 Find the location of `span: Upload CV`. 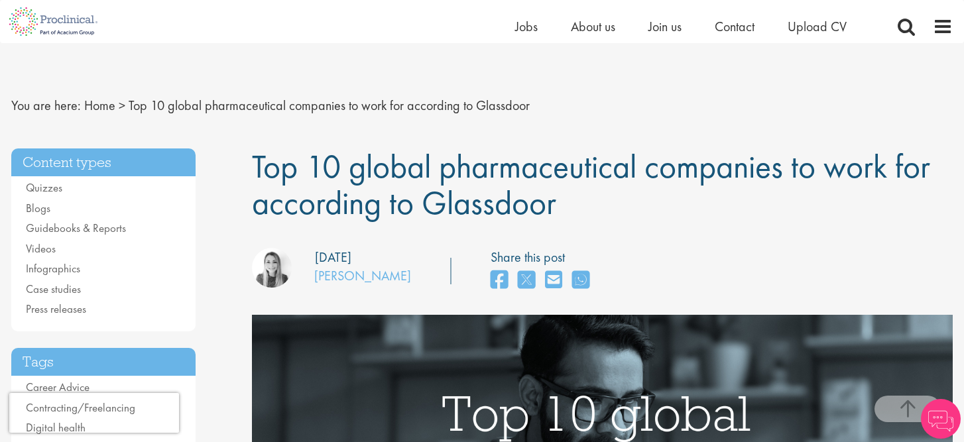

span: Upload CV is located at coordinates (816, 27).